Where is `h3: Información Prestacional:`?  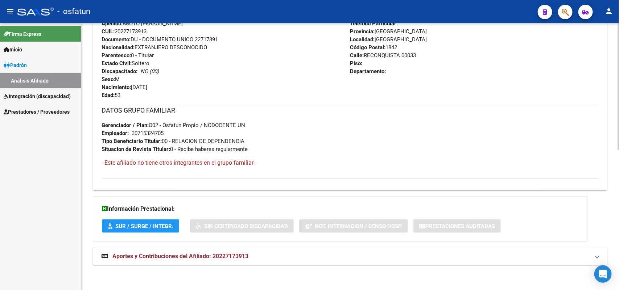 h3: Información Prestacional: is located at coordinates (340, 209).